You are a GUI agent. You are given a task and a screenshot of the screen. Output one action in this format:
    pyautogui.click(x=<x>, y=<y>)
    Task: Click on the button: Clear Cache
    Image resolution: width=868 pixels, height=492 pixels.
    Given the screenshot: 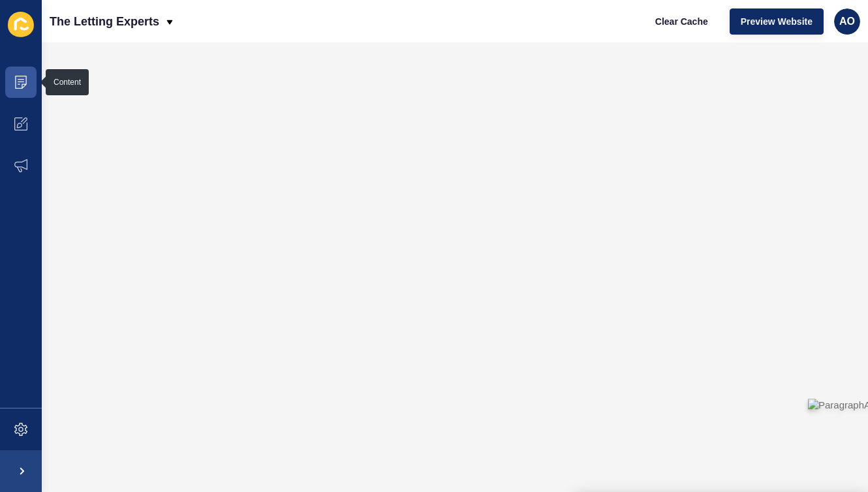 What is the action you would take?
    pyautogui.click(x=681, y=22)
    